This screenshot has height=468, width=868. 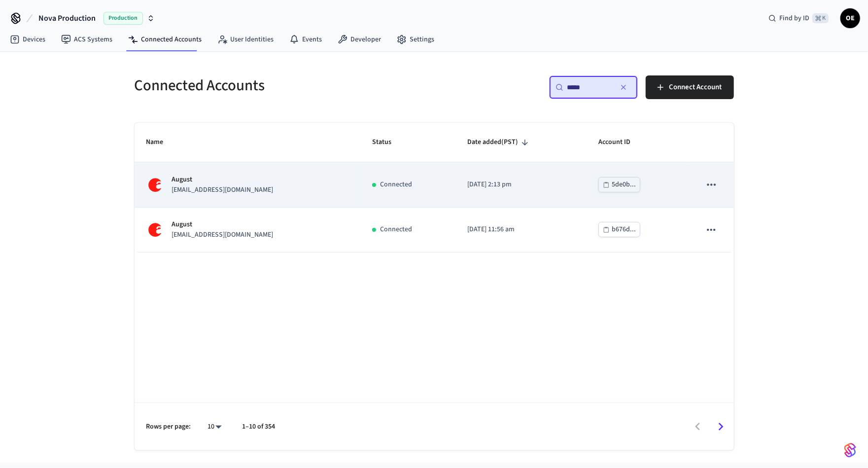 I want to click on span: Find by ID, so click(x=794, y=18).